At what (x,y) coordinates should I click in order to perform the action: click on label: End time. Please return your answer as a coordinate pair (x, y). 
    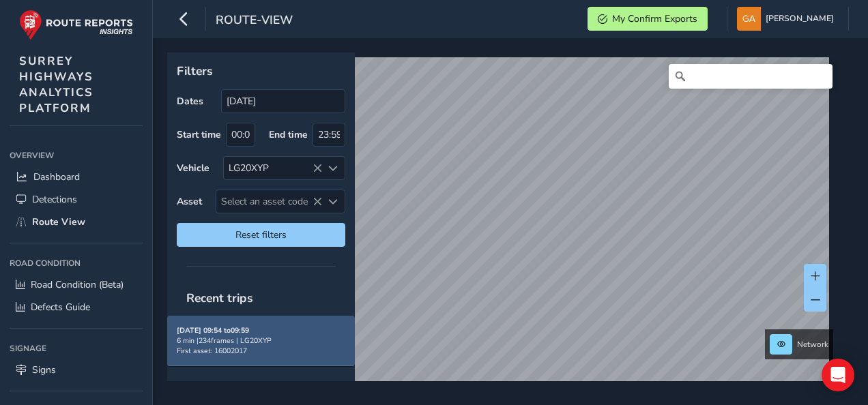
    Looking at the image, I should click on (288, 134).